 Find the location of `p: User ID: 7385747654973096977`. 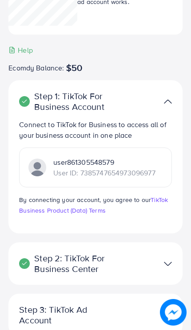

p: User ID: 7385747654973096977 is located at coordinates (104, 173).